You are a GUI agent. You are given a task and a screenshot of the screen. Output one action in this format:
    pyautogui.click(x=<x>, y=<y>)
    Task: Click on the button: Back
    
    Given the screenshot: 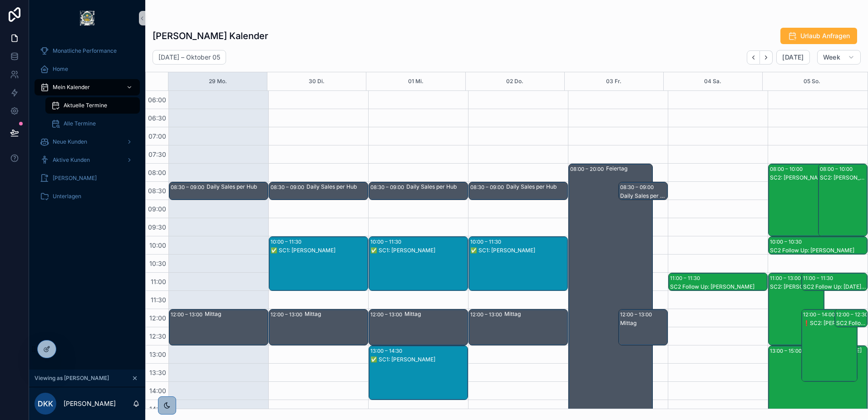 What is the action you would take?
    pyautogui.click(x=753, y=57)
    